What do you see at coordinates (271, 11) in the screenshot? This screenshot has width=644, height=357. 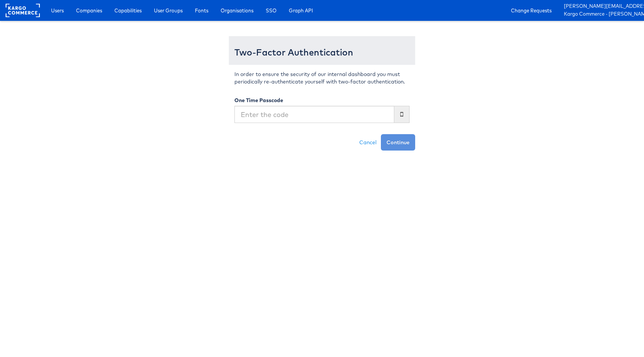 I see `span: SSO` at bounding box center [271, 11].